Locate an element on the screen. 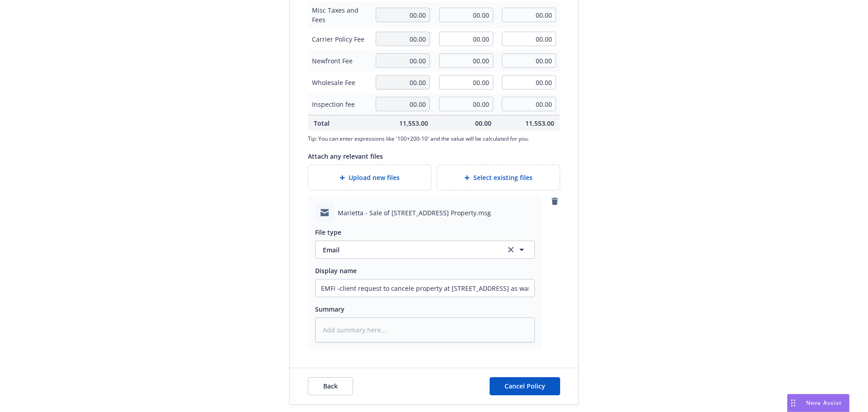 The height and width of the screenshot is (412, 868). span: Nova Assist is located at coordinates (824, 403).